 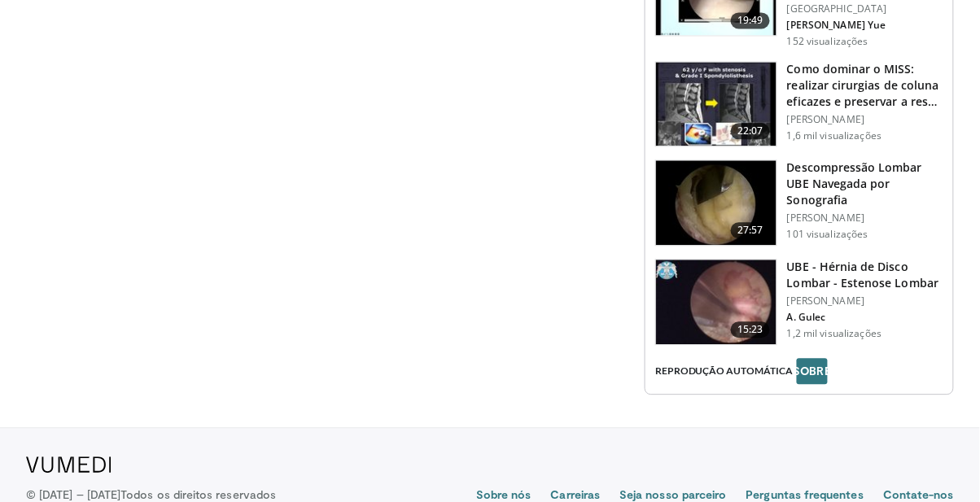 I want to click on font: 1,6 mil visualizações, so click(x=834, y=135).